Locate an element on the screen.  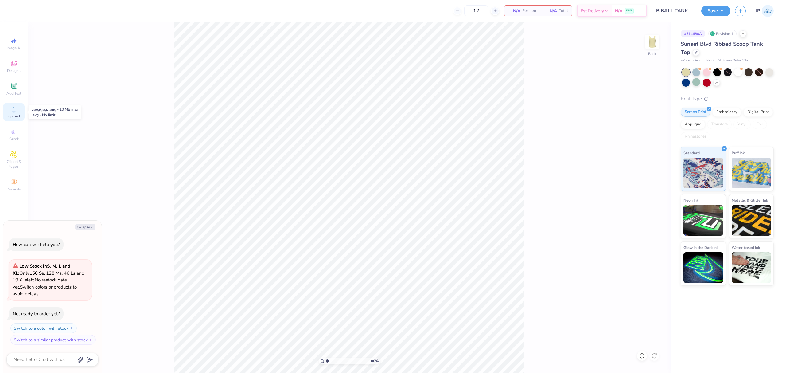
span: Metallic & Glitter Ink is located at coordinates (750, 200).